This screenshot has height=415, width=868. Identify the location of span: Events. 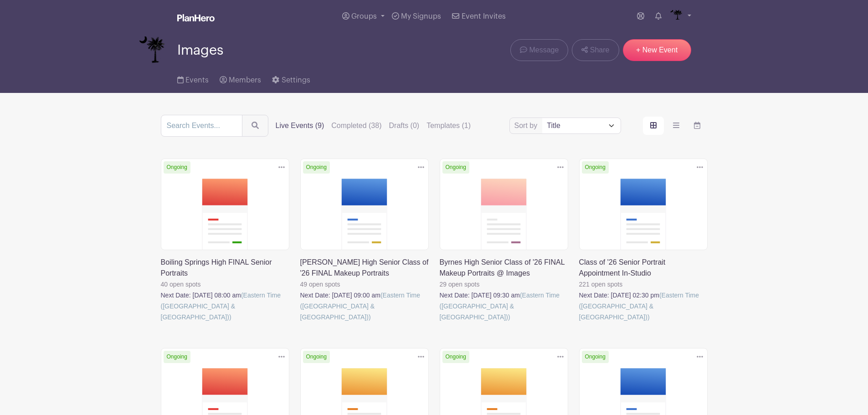
(197, 80).